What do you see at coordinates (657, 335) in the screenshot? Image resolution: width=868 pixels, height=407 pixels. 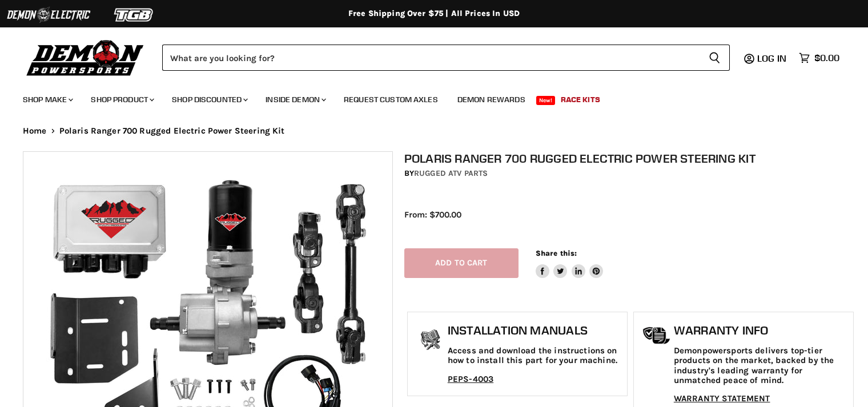 I see `img: warranty-icon.png` at bounding box center [657, 335].